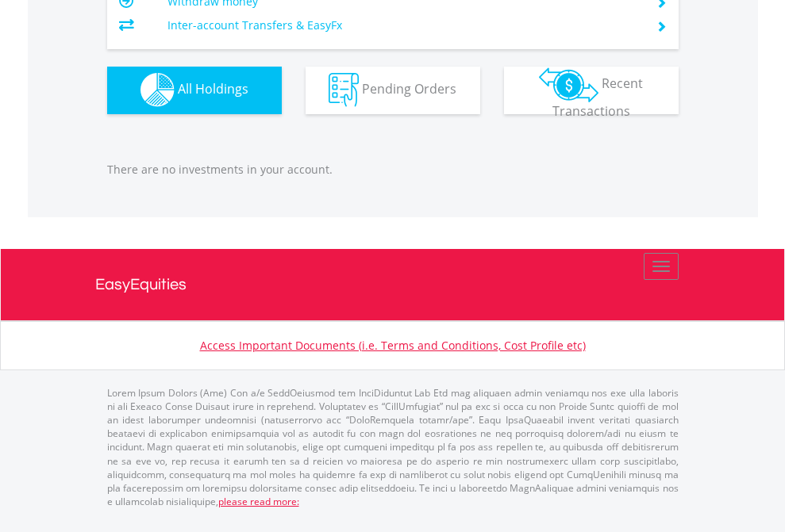 Image resolution: width=785 pixels, height=532 pixels. Describe the element at coordinates (259, 502) in the screenshot. I see `a: please read more:` at that location.